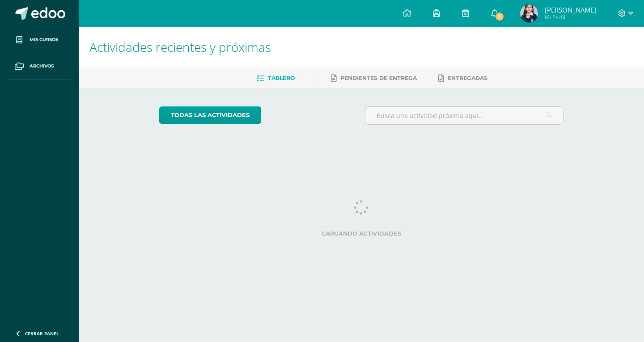  I want to click on a: Archivos, so click(39, 66).